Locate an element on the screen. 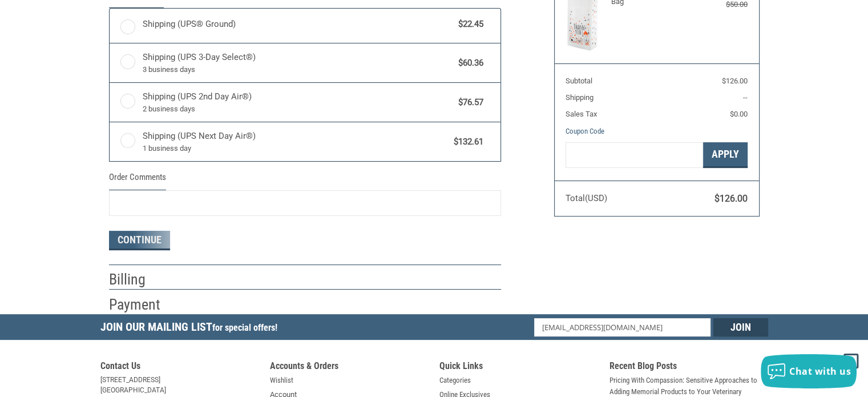  span: Sales Tax is located at coordinates (580, 113).